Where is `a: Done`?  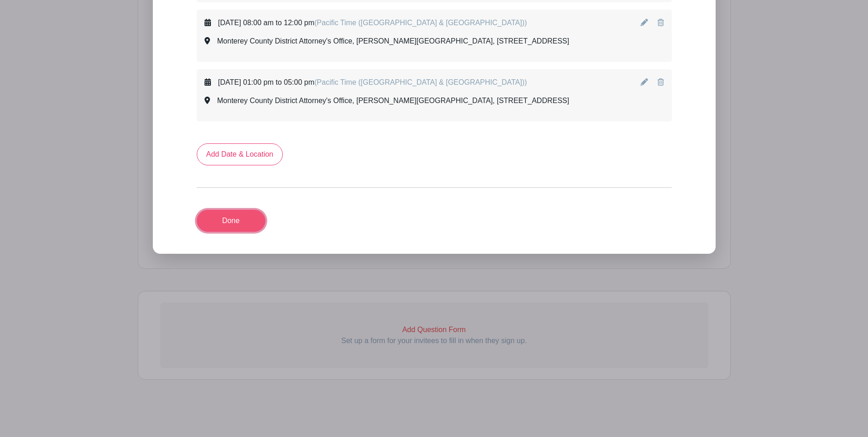
a: Done is located at coordinates (231, 221).